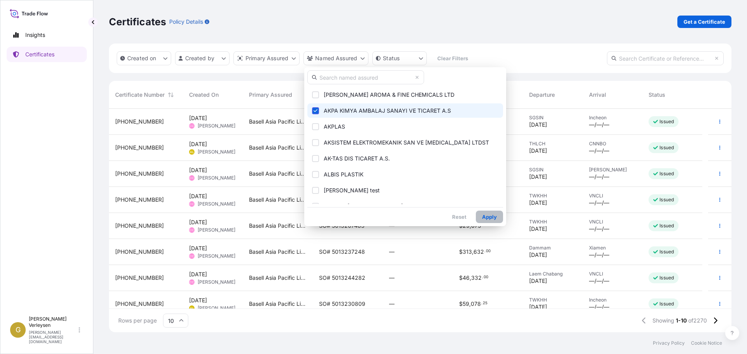 This screenshot has width=747, height=354. Describe the element at coordinates (343, 175) in the screenshot. I see `span: ALBIS PLASTIK` at that location.